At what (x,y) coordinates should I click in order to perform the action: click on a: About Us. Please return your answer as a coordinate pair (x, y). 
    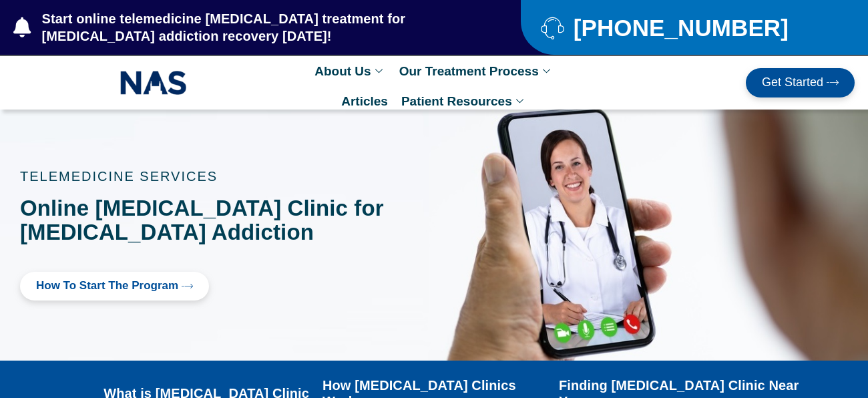
    Looking at the image, I should click on (350, 71).